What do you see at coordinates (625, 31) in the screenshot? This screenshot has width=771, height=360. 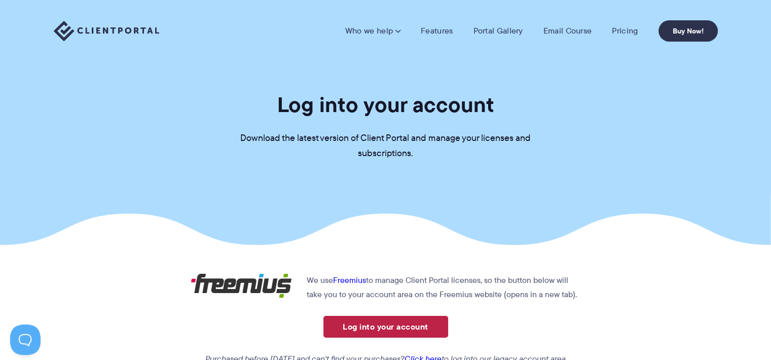 I see `a: Pricing` at bounding box center [625, 31].